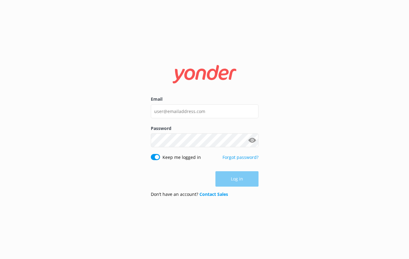  What do you see at coordinates (214, 194) in the screenshot?
I see `a: Contact Sales` at bounding box center [214, 194].